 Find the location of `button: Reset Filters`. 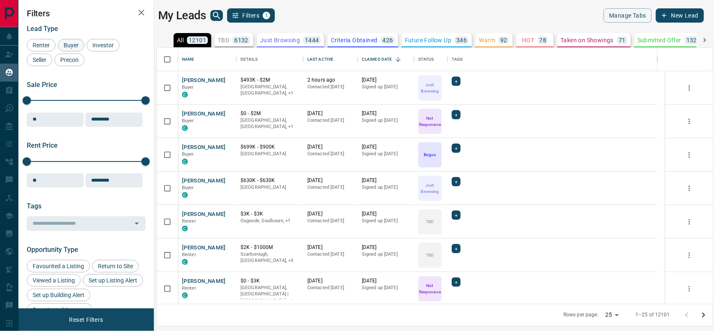

button: Reset Filters is located at coordinates (86, 319).